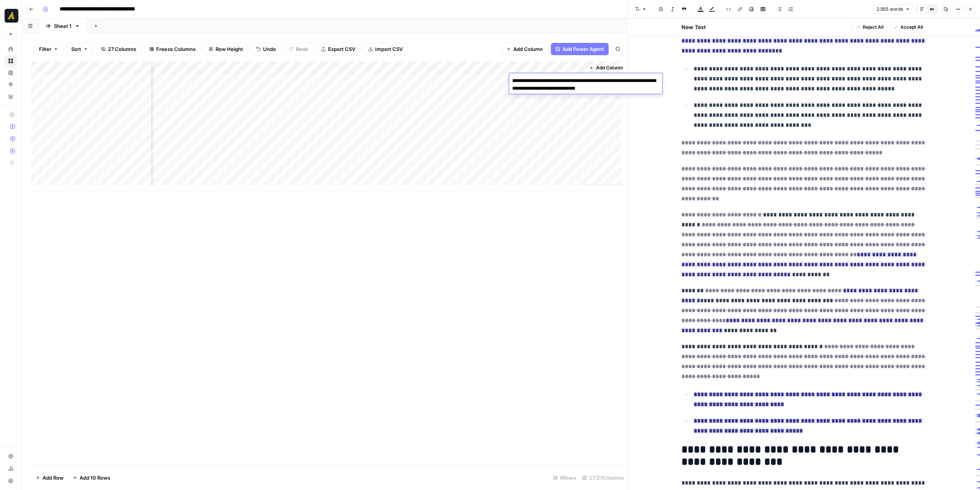 Image resolution: width=980 pixels, height=490 pixels. What do you see at coordinates (229, 49) in the screenshot?
I see `span: Row Height` at bounding box center [229, 49].